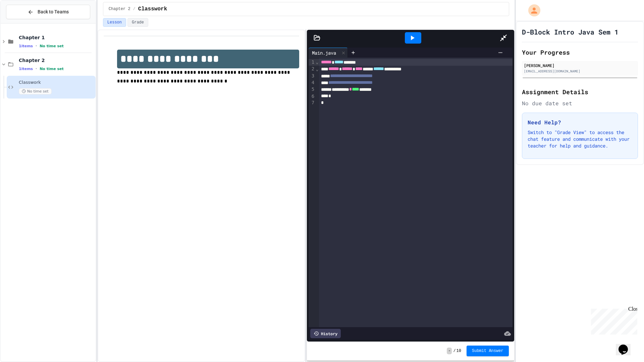 This screenshot has height=362, width=644. Describe the element at coordinates (312, 103) in the screenshot. I see `div: 7` at that location.